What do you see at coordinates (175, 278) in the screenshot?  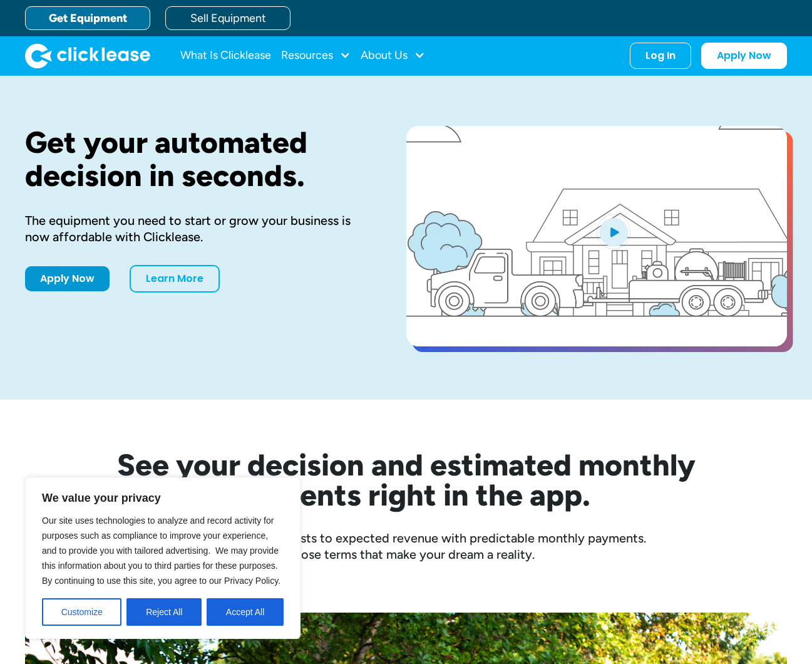 I see `a: Learn More` at bounding box center [175, 278].